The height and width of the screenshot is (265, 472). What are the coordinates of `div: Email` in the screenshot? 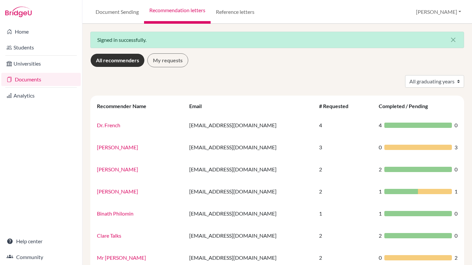 It's located at (199, 106).